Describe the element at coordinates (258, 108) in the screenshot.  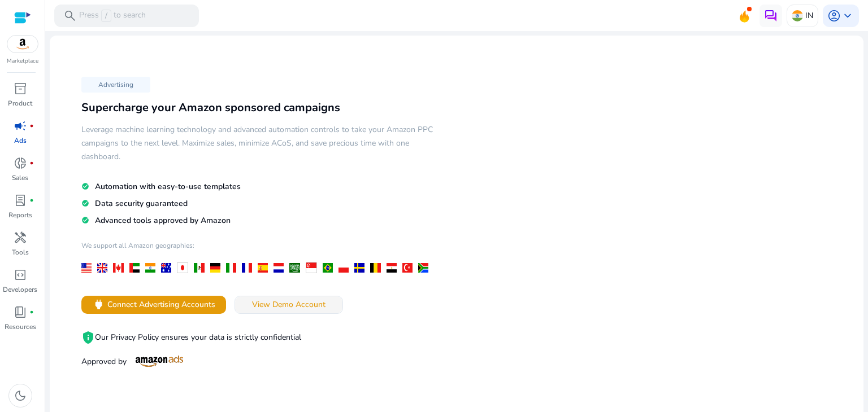
I see `h3: Supercharge your Amazon sponsored campaigns` at that location.